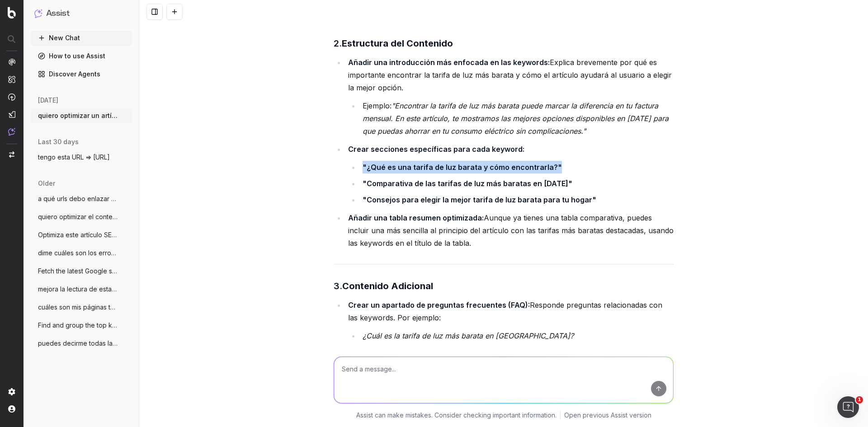 The height and width of the screenshot is (427, 868). I want to click on button: cuáles son mis páginas top en ranking? y, so click(82, 307).